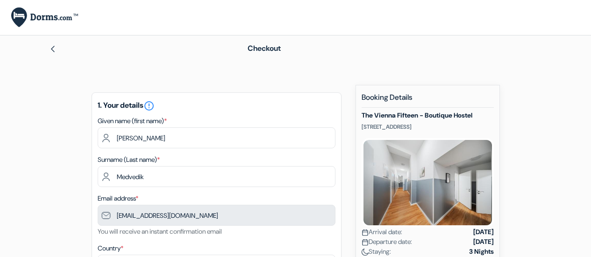 This screenshot has width=591, height=257. What do you see at coordinates (387, 242) in the screenshot?
I see `span: Departure date:` at bounding box center [387, 242].